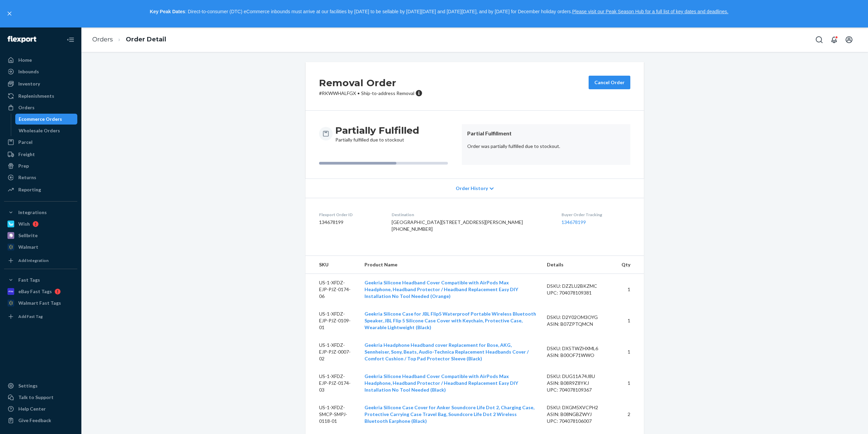 This screenshot has width=868, height=434. I want to click on span: Order History, so click(471, 189).